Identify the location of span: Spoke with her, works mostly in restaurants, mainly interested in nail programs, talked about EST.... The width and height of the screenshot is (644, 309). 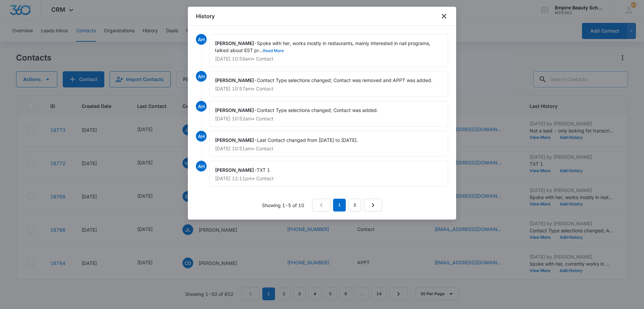
(324, 46).